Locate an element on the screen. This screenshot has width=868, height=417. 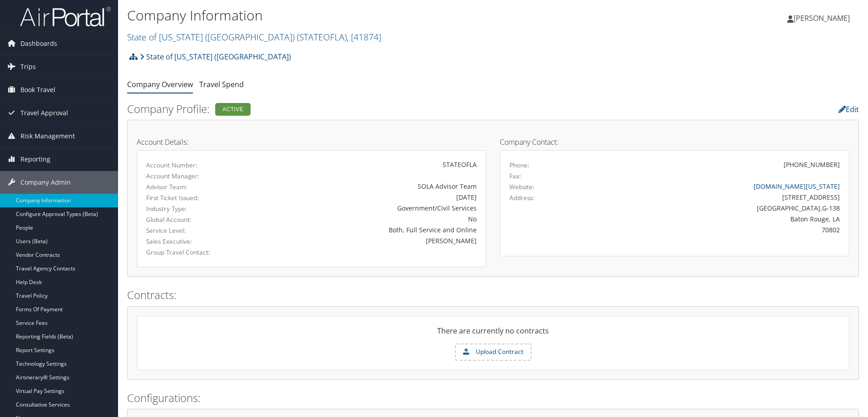
div: Government/Civil Services is located at coordinates (368, 208).